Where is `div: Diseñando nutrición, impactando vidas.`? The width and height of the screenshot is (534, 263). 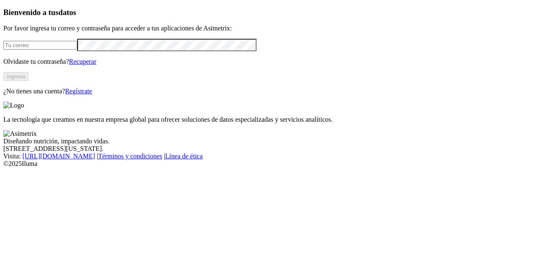 div: Diseñando nutrición, impactando vidas. is located at coordinates (267, 142).